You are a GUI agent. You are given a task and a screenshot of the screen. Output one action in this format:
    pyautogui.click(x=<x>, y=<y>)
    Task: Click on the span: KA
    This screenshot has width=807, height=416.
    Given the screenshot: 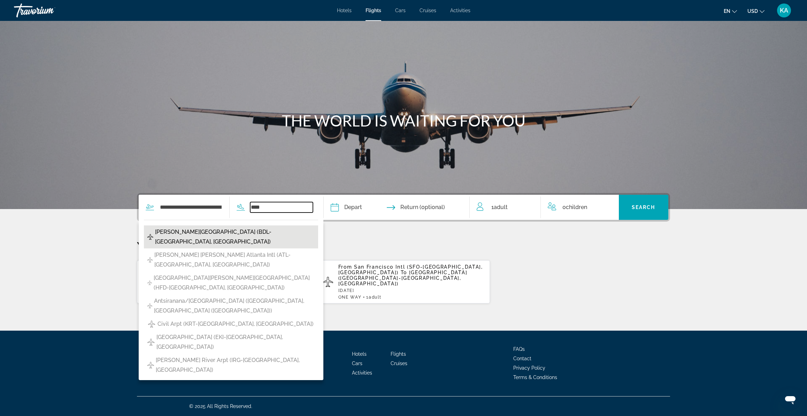 What is the action you would take?
    pyautogui.click(x=784, y=10)
    